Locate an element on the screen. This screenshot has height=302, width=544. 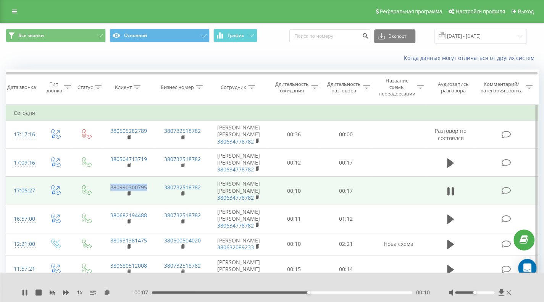
span: График is located at coordinates (236, 35).